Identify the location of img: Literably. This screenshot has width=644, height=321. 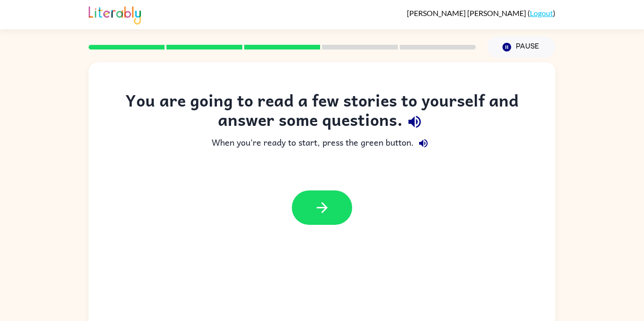
(115, 14).